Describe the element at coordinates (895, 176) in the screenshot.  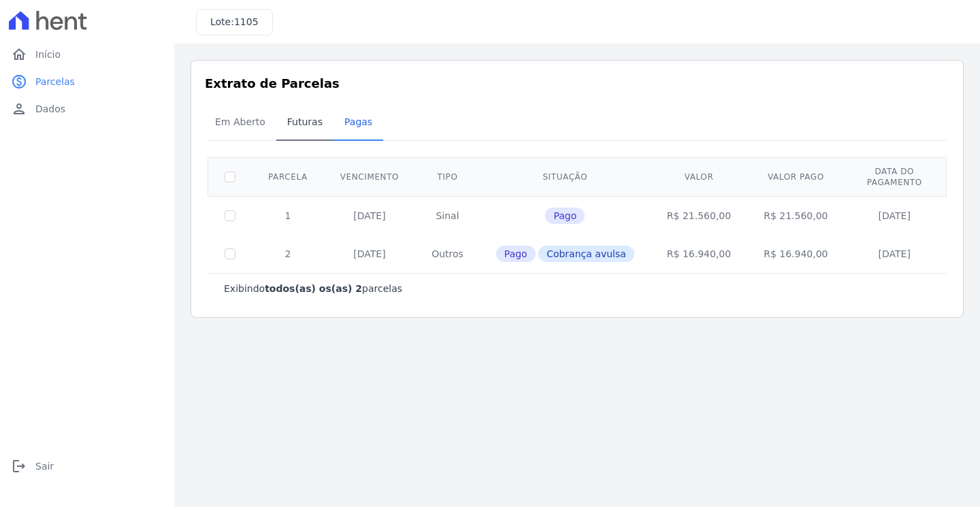
I see `th: Data do pagamento` at that location.